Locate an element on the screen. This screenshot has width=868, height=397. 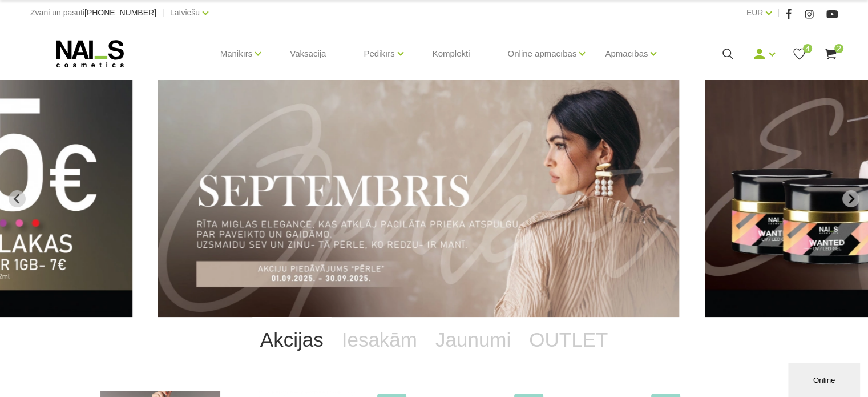
a: Akcijas is located at coordinates (292, 340).